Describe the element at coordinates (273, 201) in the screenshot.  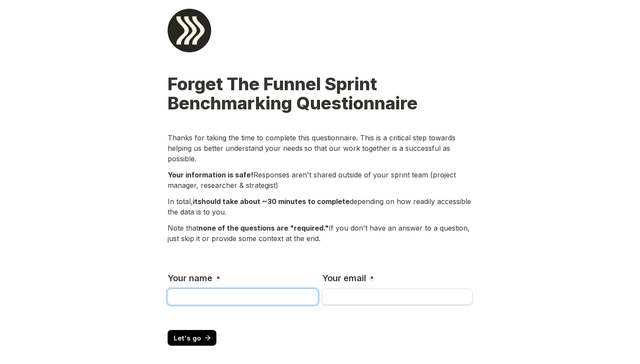
I see `span: should take about ~30 minutes to complete` at that location.